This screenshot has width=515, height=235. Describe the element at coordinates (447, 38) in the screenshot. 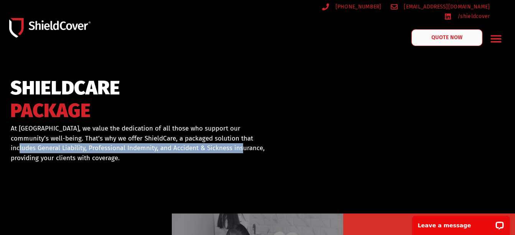

I see `a: QUOTE NOW` at that location.